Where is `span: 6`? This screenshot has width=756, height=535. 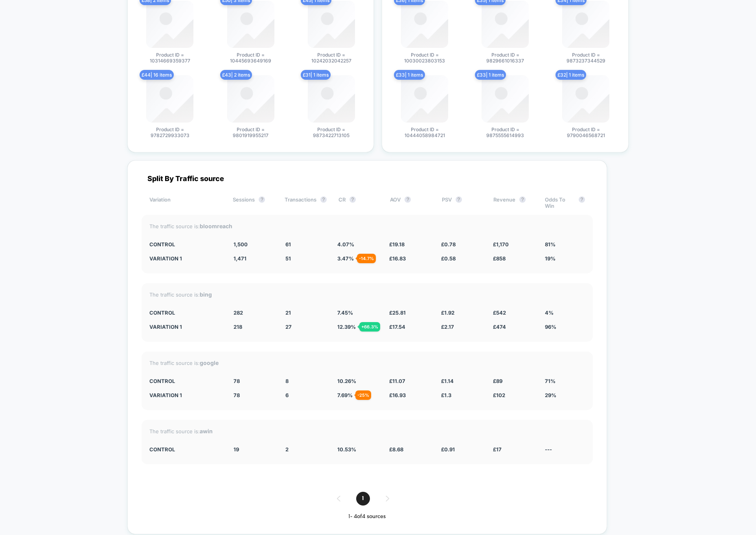
span: 6 is located at coordinates (287, 395).